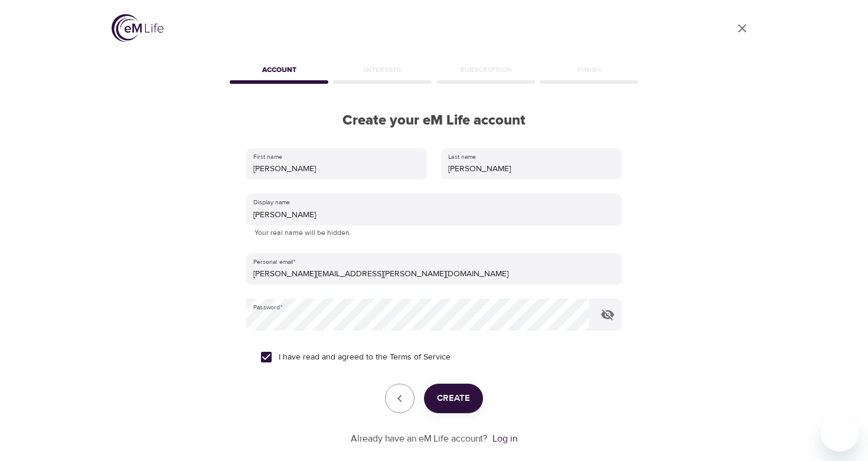  Describe the element at coordinates (137, 28) in the screenshot. I see `img: logo` at that location.